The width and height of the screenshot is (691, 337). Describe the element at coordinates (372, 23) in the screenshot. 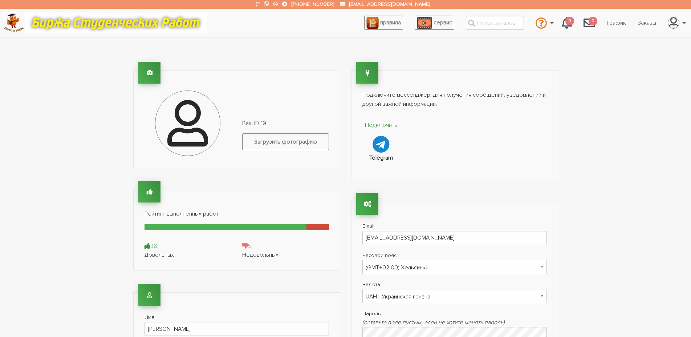

I see `img: agreement_icon-feca34a61ba7f3d1581b08bc946b2ec1ccb426f67415f344566775c155b7f62c.png` at that location.